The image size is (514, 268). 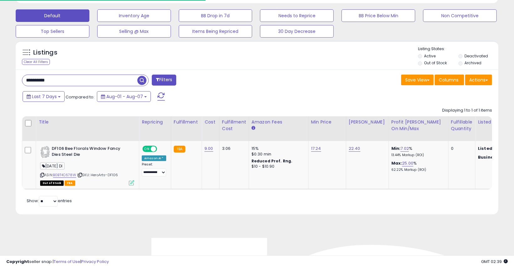 What do you see at coordinates (436, 63) in the screenshot?
I see `label: Out of Stock` at bounding box center [436, 63].